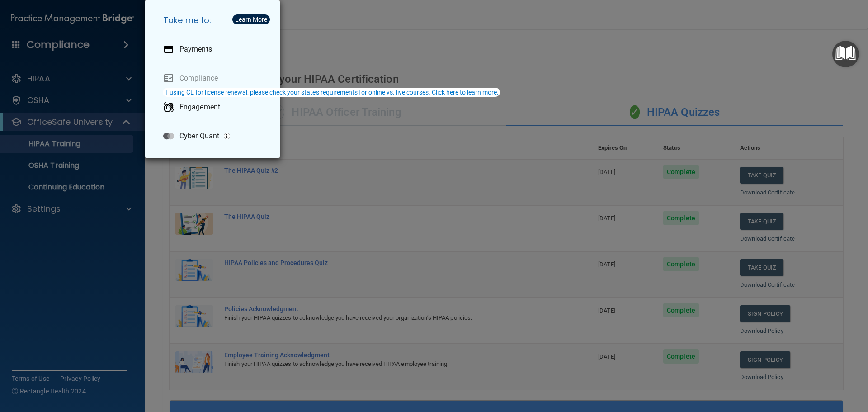 The width and height of the screenshot is (868, 412). I want to click on p: Cyber Quant, so click(200, 136).